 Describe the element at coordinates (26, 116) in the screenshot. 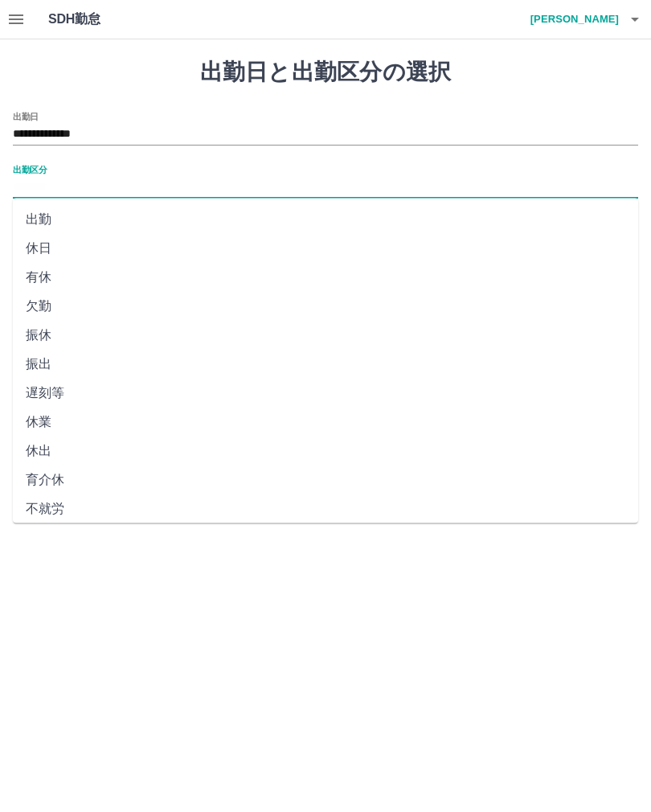

I see `label: 出勤日` at that location.